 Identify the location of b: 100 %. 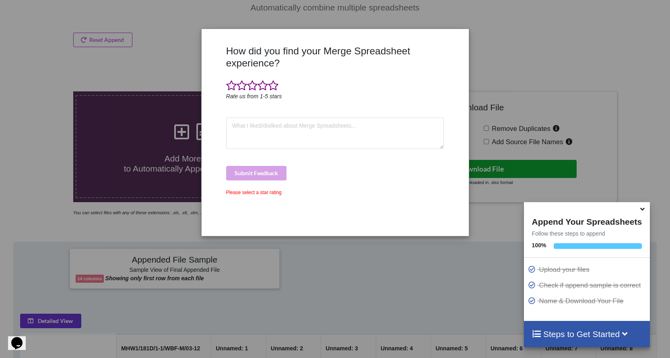
(539, 245).